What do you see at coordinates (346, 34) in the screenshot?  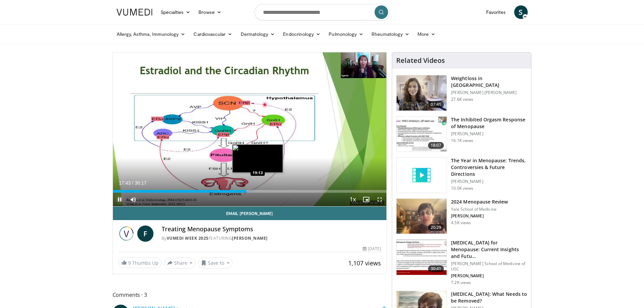 I see `a: Pulmonology` at bounding box center [346, 34].